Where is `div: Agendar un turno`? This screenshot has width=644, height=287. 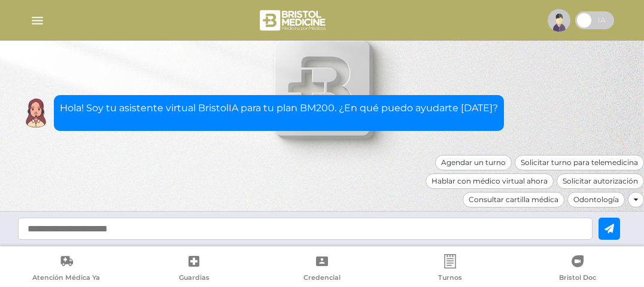
div: Agendar un turno is located at coordinates (474, 163).